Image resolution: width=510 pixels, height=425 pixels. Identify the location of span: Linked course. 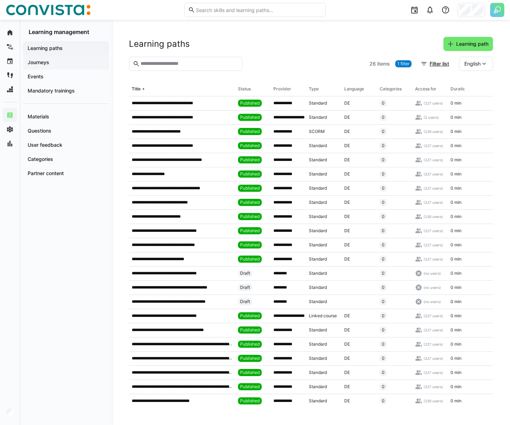
(323, 316).